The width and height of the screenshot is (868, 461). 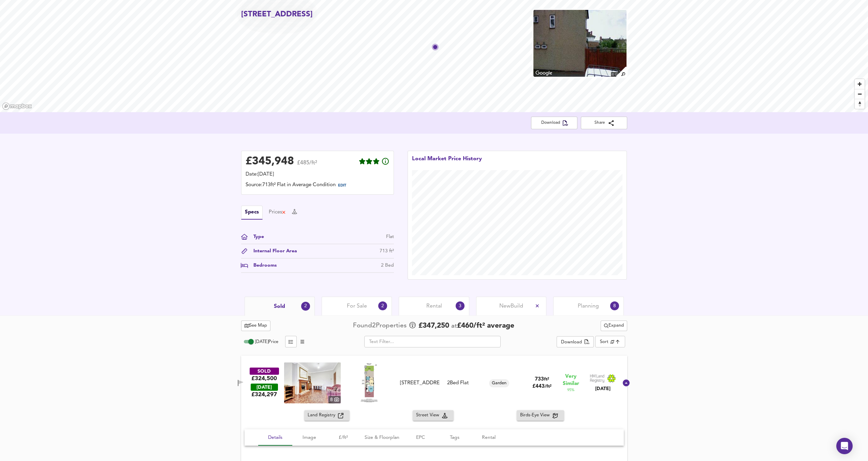 I want to click on div: Download, so click(x=571, y=343).